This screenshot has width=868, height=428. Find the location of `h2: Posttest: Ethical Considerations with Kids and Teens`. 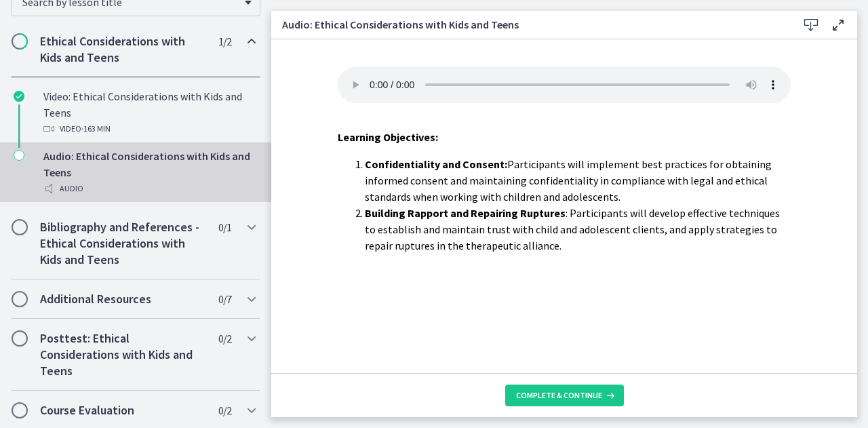

h2: Posttest: Ethical Considerations with Kids and Teens is located at coordinates (123, 354).